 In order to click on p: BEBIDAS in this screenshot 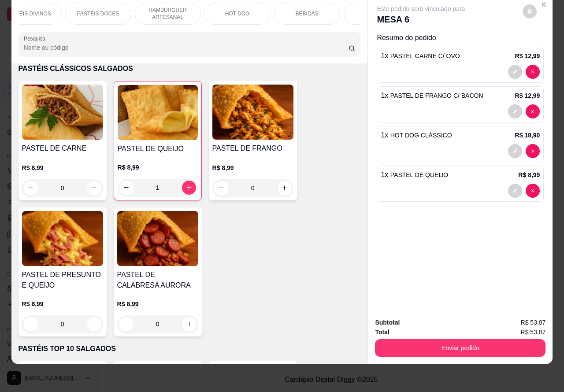, I will do `click(307, 14)`.